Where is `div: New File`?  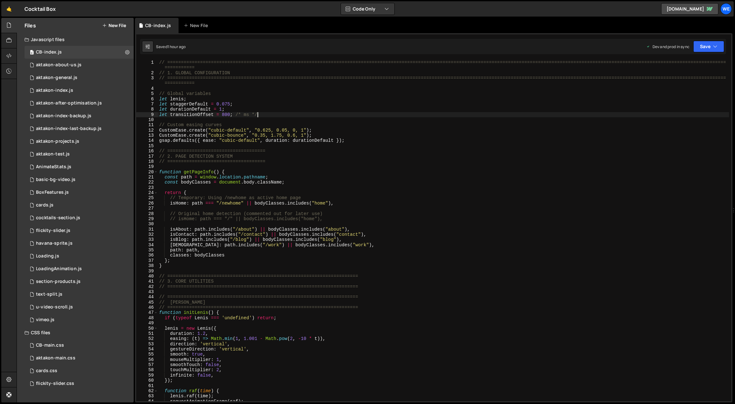 div: New File is located at coordinates (197, 25).